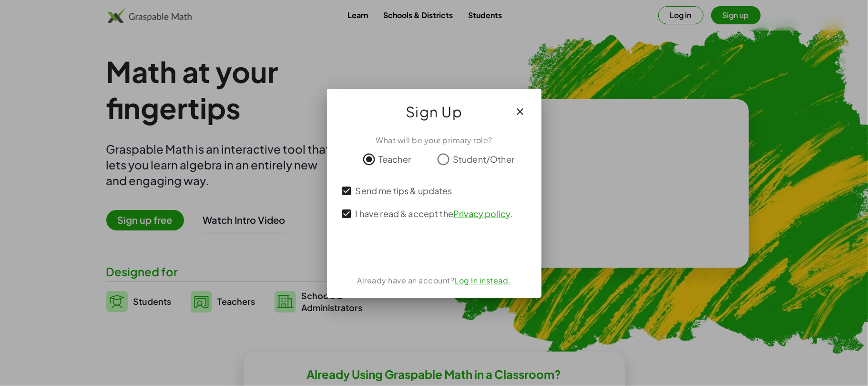 Image resolution: width=868 pixels, height=386 pixels. Describe the element at coordinates (434, 140) in the screenshot. I see `div: What will be your primary role?` at that location.